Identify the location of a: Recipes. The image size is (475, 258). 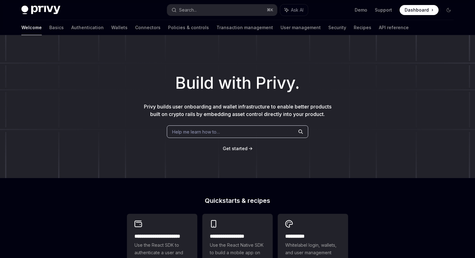
(362, 28).